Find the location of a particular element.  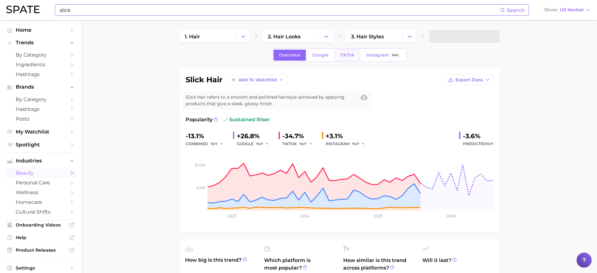

div: combined is located at coordinates (207, 144).